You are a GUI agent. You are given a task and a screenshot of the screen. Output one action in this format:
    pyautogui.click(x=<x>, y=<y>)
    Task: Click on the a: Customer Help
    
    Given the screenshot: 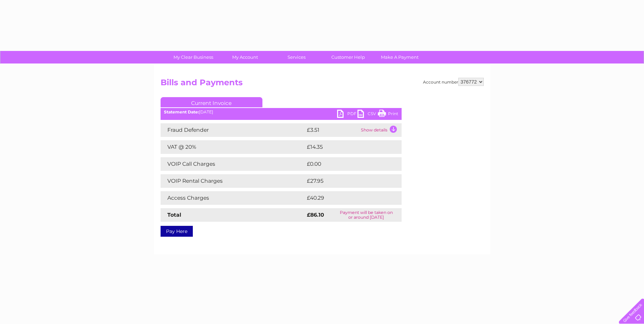 What is the action you would take?
    pyautogui.click(x=348, y=57)
    